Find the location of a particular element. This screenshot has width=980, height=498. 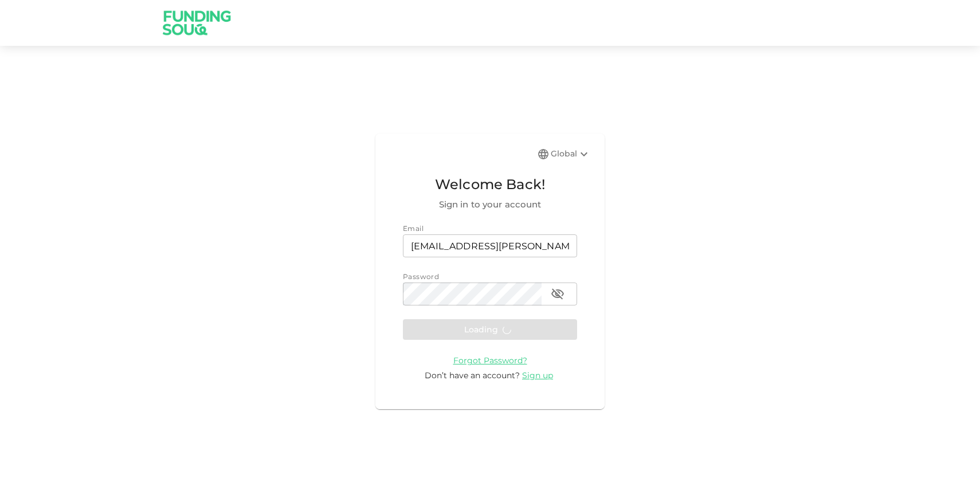

span: Don’t have an account? is located at coordinates (472, 376).